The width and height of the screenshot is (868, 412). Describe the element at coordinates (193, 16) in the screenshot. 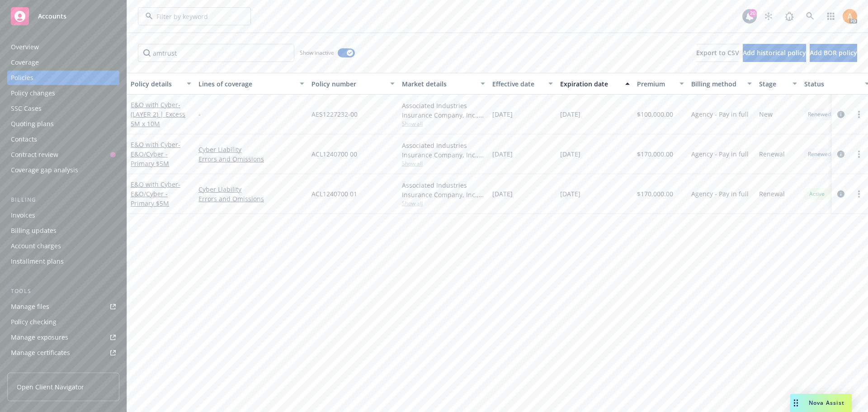

I see `input: Filter by keyword` at that location.